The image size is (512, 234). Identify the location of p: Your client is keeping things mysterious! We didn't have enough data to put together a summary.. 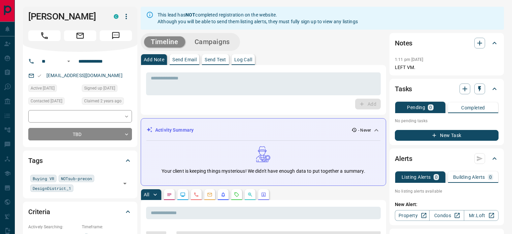
(263, 171).